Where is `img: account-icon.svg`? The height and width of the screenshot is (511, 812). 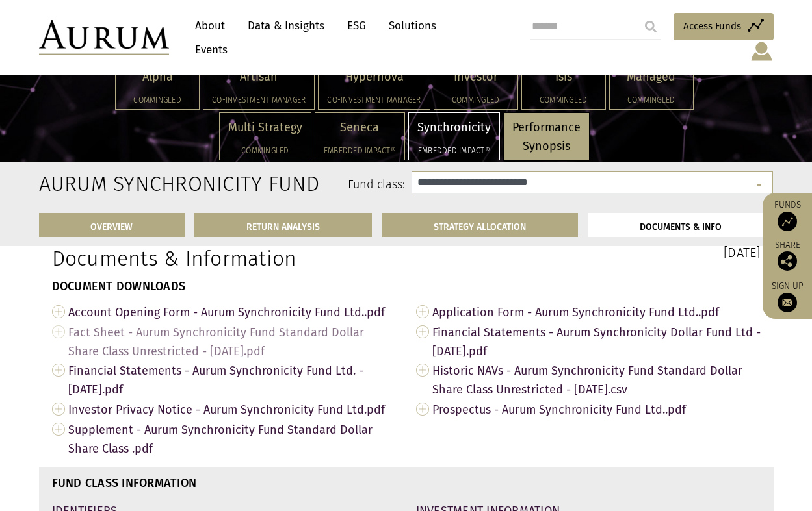
img: account-icon.svg is located at coordinates (761, 51).